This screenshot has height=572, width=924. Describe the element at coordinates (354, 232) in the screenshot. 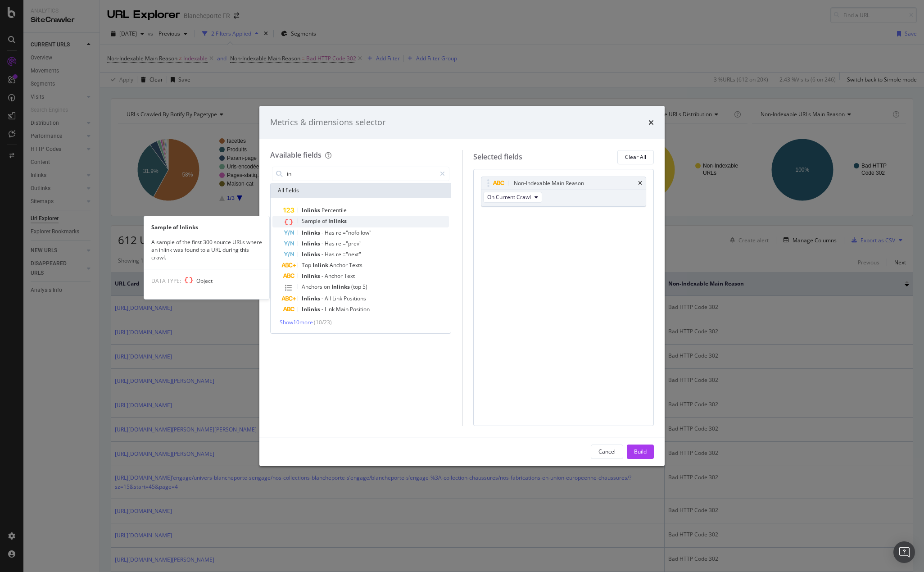

I see `span: rel="nofollow"` at that location.